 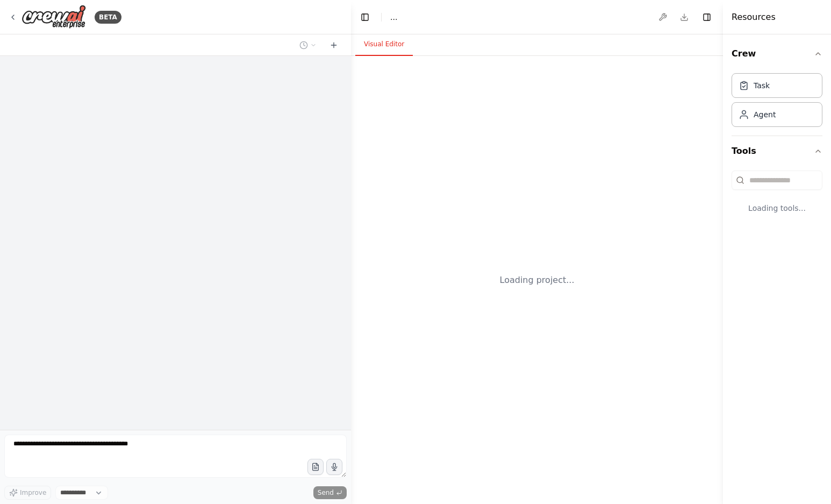 What do you see at coordinates (384, 44) in the screenshot?
I see `button: Visual Editor` at bounding box center [384, 44].